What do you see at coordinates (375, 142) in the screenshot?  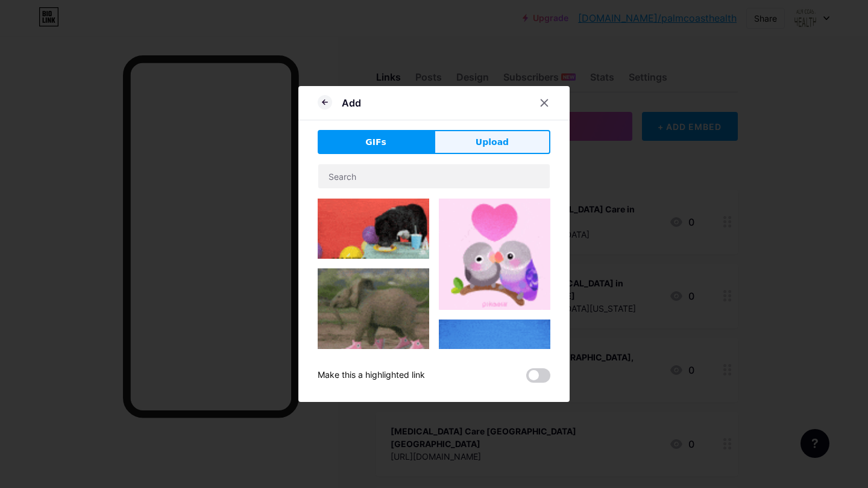 I see `span: GIFs` at bounding box center [375, 142].